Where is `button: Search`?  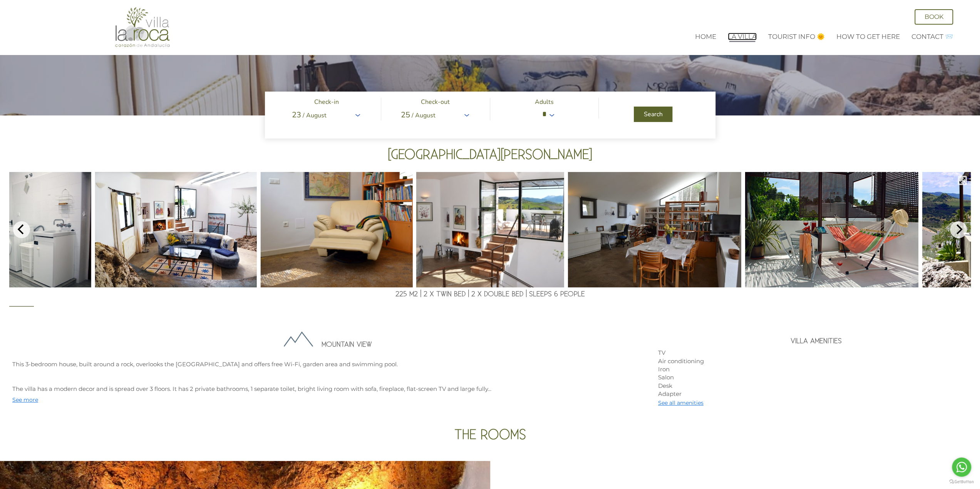
button: Search is located at coordinates (653, 114).